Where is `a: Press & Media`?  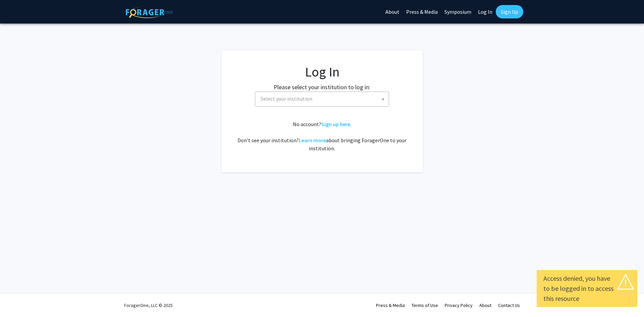
a: Press & Media is located at coordinates (390, 306).